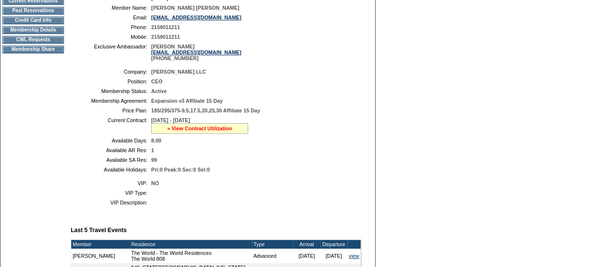 This screenshot has height=267, width=613. I want to click on span: 1, so click(153, 150).